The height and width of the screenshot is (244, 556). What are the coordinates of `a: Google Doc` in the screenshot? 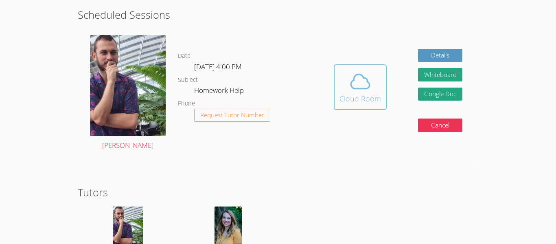 It's located at (440, 94).